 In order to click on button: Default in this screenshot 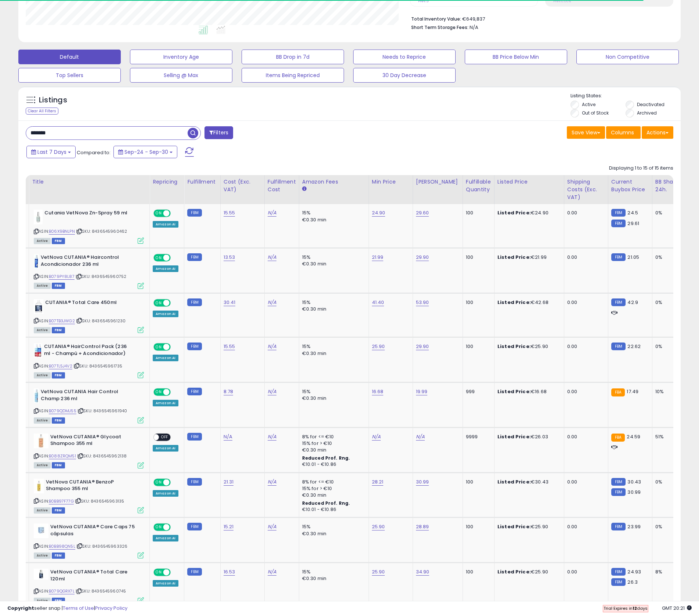, I will do `click(70, 57)`.